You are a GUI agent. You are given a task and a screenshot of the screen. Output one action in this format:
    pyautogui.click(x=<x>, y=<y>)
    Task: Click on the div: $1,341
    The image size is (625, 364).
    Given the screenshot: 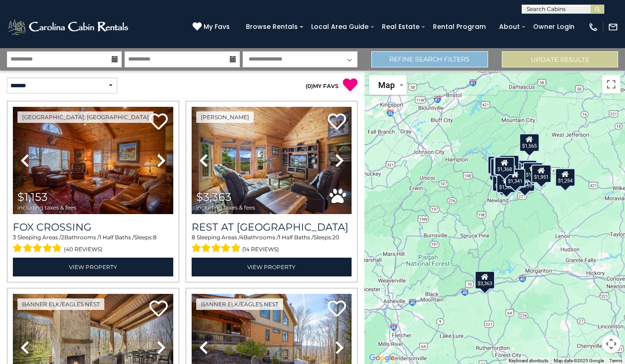 What is the action you would take?
    pyautogui.click(x=514, y=178)
    